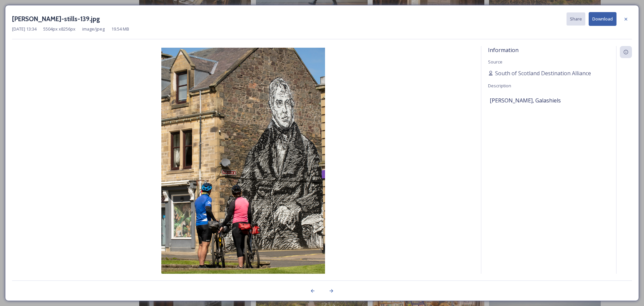 The image size is (644, 306). What do you see at coordinates (495, 62) in the screenshot?
I see `span: Source` at bounding box center [495, 62].